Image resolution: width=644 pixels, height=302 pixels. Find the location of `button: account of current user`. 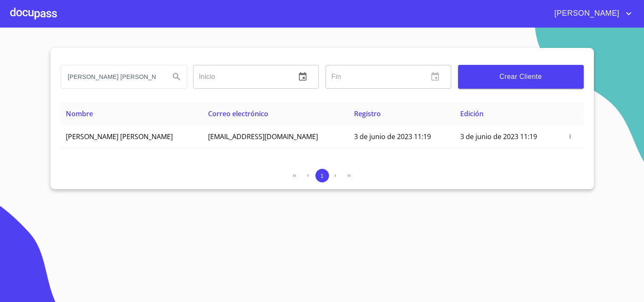

button: account of current user is located at coordinates (591, 13).